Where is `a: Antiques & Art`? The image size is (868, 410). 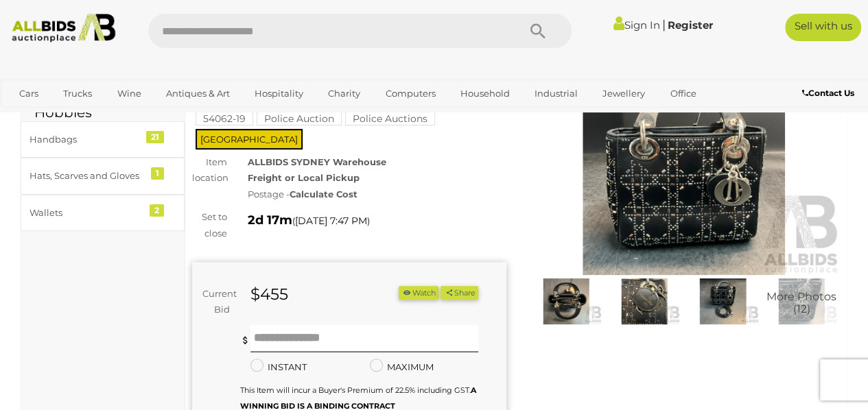 a: Antiques & Art is located at coordinates (197, 93).